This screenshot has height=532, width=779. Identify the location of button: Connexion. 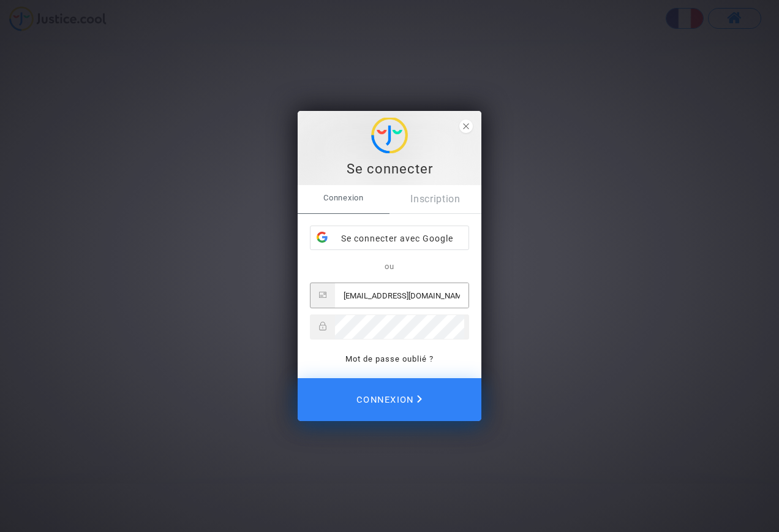
(390, 400).